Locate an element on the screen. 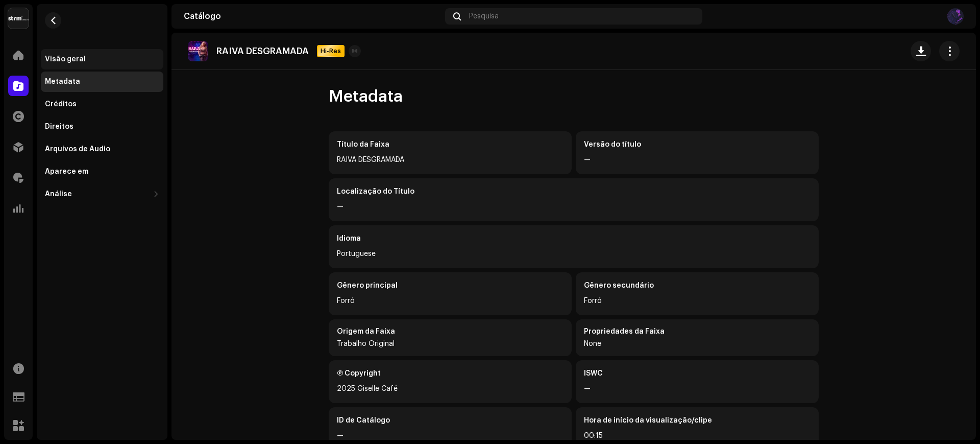 The image size is (980, 444). div: Origem da Faixa is located at coordinates (450, 331).